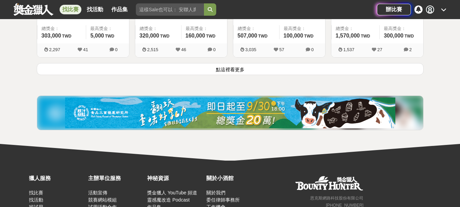 The height and width of the screenshot is (207, 460). What do you see at coordinates (247, 35) in the screenshot?
I see `span: 507,000` at bounding box center [247, 35].